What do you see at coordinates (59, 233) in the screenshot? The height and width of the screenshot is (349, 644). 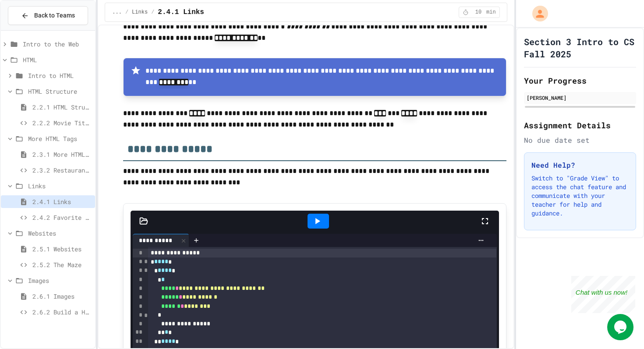 I see `span: Websites` at bounding box center [59, 233].